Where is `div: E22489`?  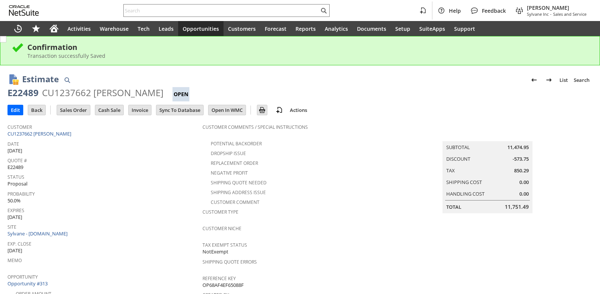 div: E22489 is located at coordinates (23, 93).